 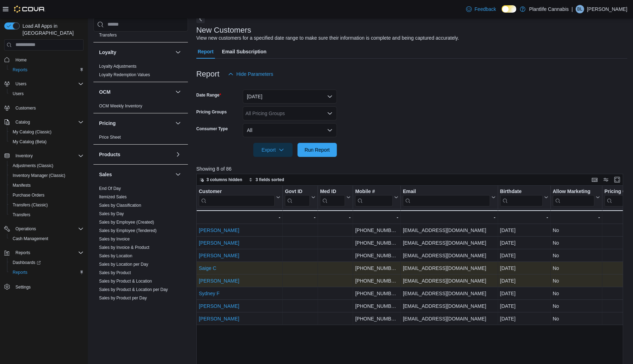 What do you see at coordinates (244, 52) in the screenshot?
I see `span: Email Subscription` at bounding box center [244, 52].